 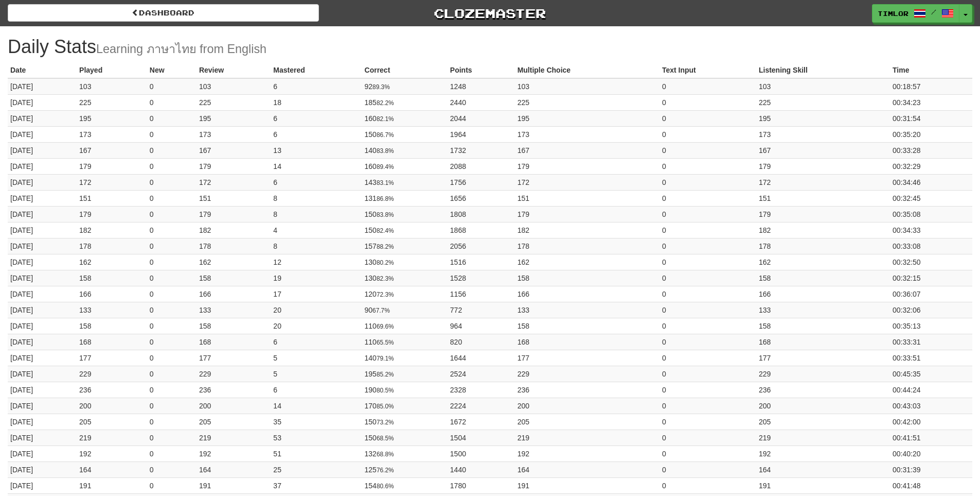 What do you see at coordinates (823, 102) in the screenshot?
I see `td: 225` at bounding box center [823, 102].